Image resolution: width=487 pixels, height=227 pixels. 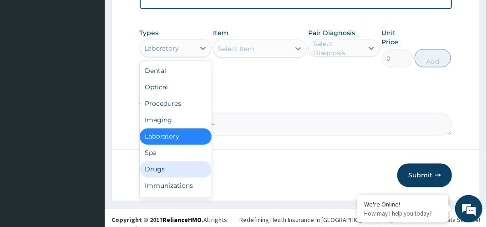 I want to click on div: Others, so click(x=176, y=202).